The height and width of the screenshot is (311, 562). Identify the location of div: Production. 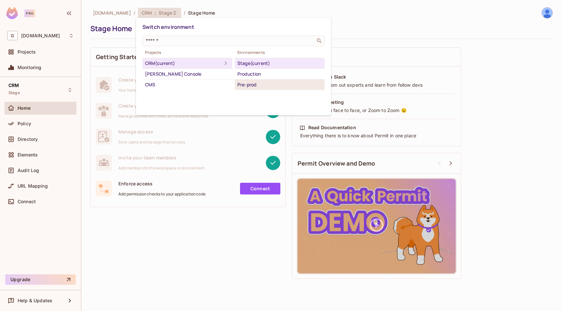
(280, 74).